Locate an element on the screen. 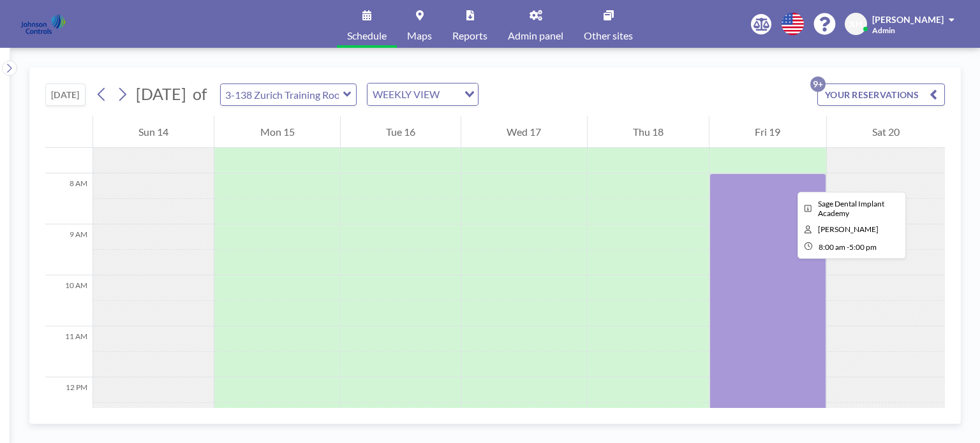 This screenshot has width=980, height=443. div: Sun 14 is located at coordinates (153, 132).